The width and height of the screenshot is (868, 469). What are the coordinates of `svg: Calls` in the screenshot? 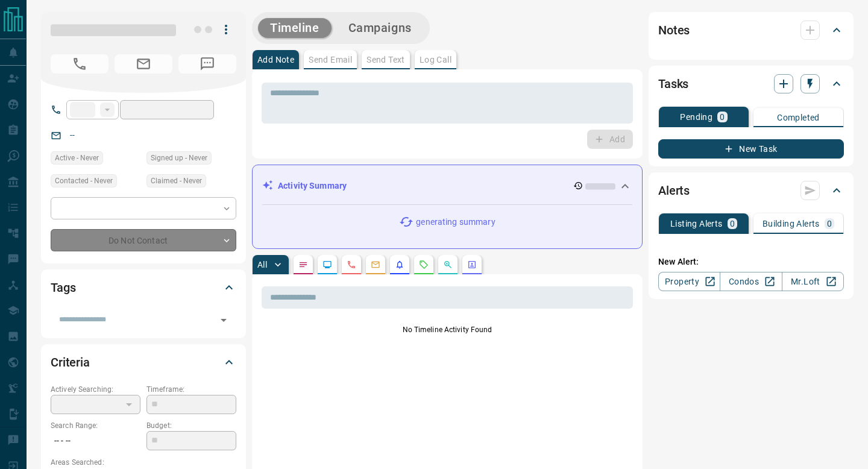 It's located at (352, 265).